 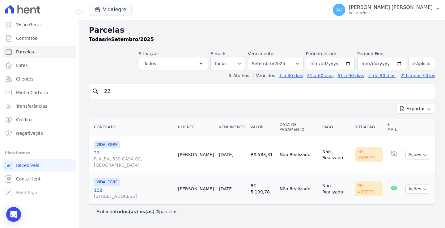 What do you see at coordinates (133, 39) in the screenshot?
I see `strong: Setembro/2025` at bounding box center [133, 39].